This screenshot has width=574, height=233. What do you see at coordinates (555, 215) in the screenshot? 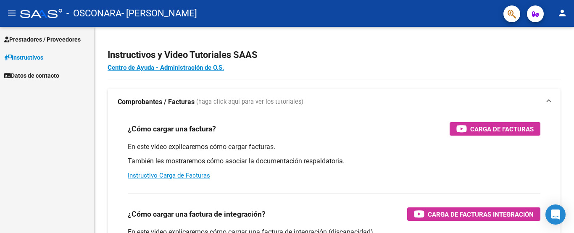
I see `div: Open Intercom Messenger` at bounding box center [555, 215].